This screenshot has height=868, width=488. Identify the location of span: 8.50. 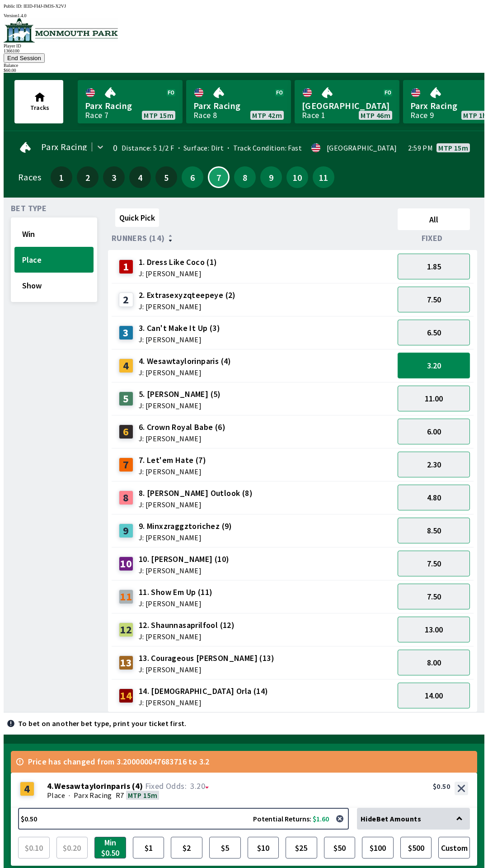
(434, 531).